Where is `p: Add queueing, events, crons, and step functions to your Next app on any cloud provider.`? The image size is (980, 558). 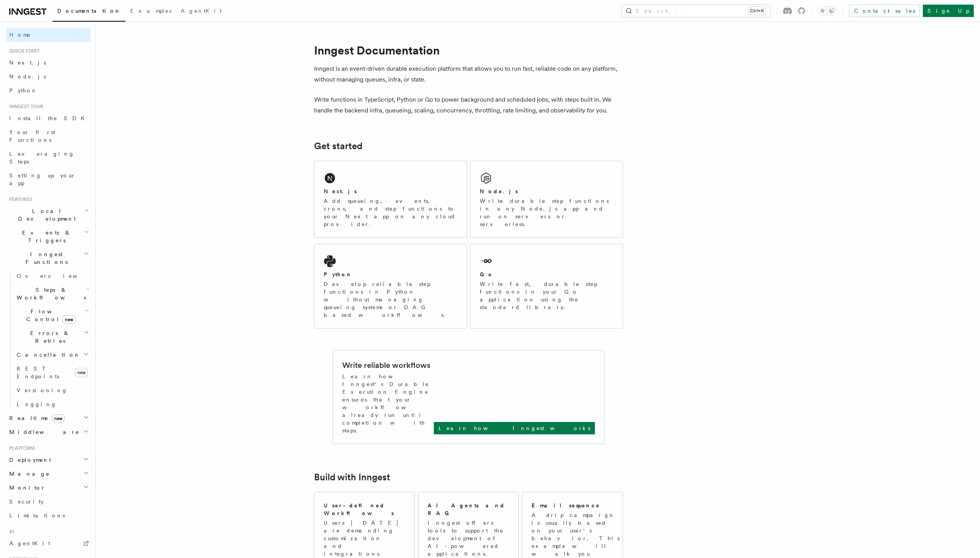 p: Add queueing, events, crons, and step functions to your Next app on any cloud provider. is located at coordinates (390, 212).